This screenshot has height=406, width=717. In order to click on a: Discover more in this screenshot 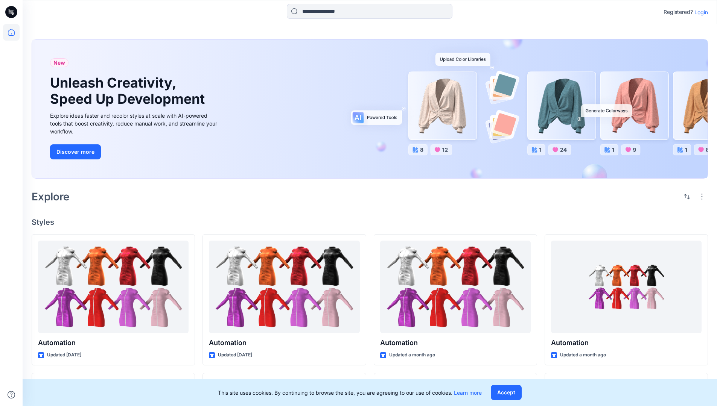, I will do `click(135, 152)`.